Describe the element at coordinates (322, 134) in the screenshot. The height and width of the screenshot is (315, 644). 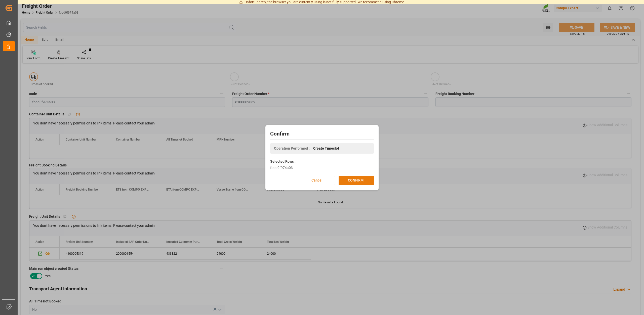
I see `h2: Confirm` at that location.